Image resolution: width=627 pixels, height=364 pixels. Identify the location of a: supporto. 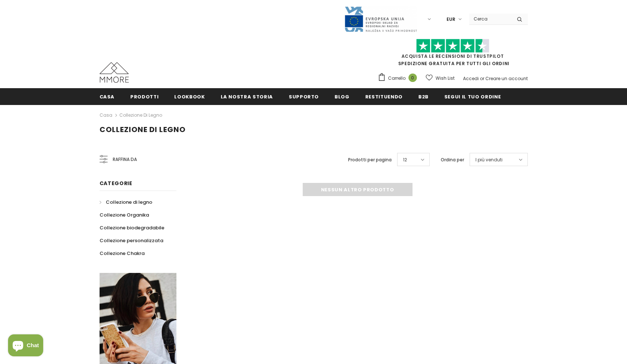
(304, 96).